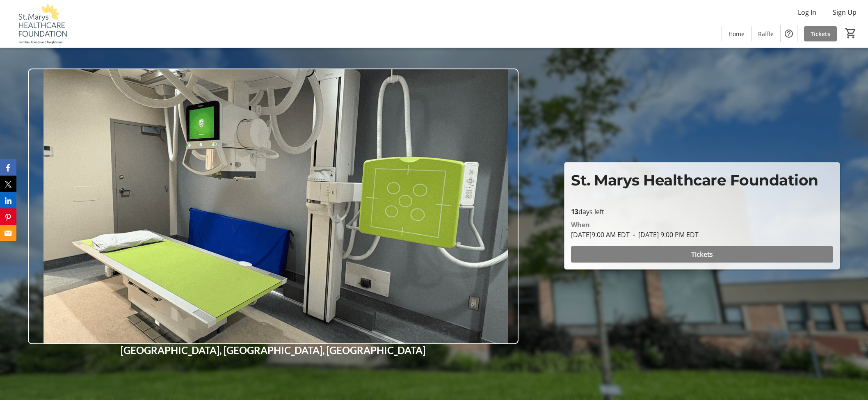  I want to click on div: When, so click(581, 225).